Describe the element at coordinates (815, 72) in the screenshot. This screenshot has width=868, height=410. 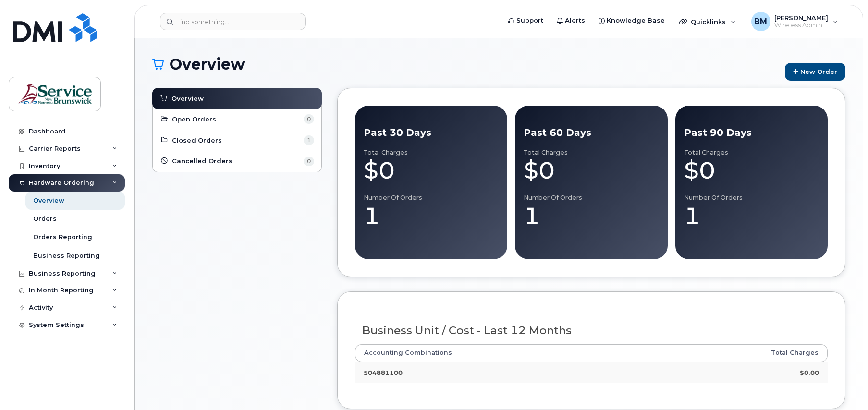
I see `a: New Order` at that location.